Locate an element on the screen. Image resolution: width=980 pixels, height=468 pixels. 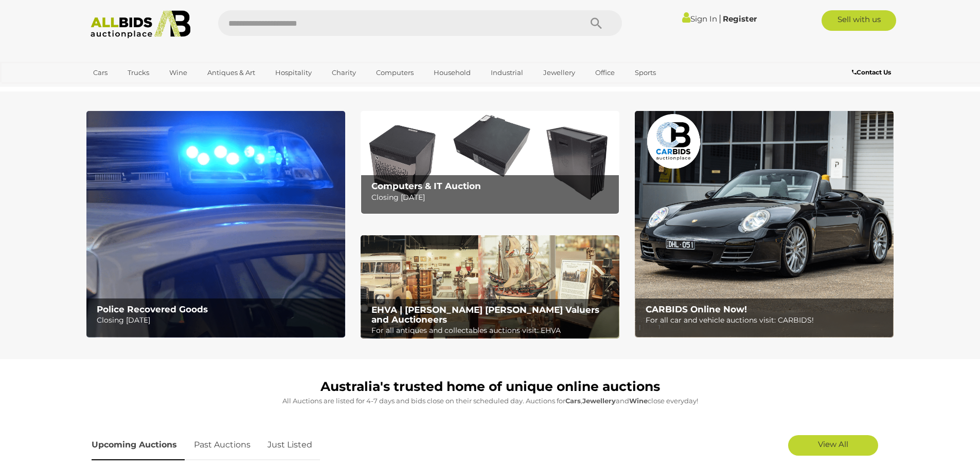
a: Charity is located at coordinates (344, 72).